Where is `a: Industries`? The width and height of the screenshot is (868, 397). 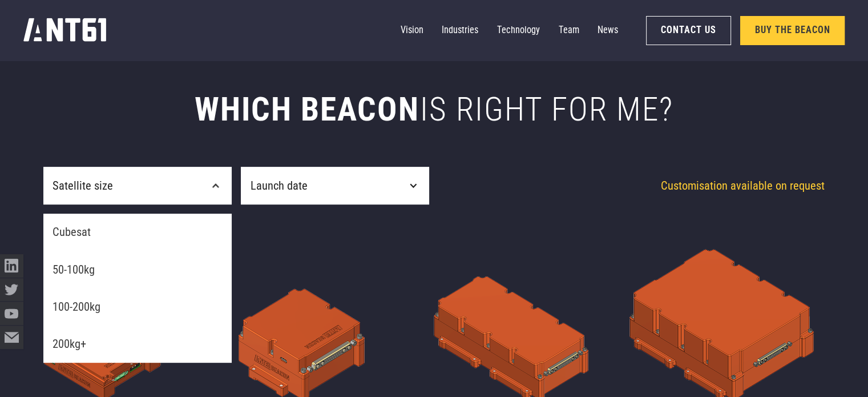
a: Industries is located at coordinates (461, 30).